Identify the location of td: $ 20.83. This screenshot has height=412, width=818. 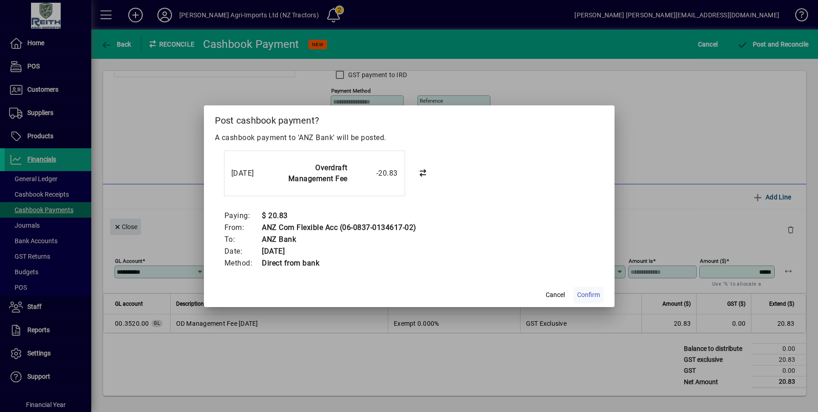
(339, 216).